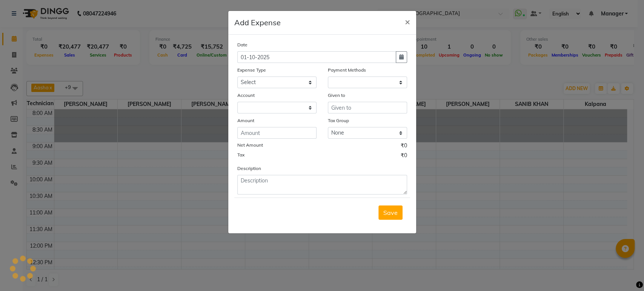  What do you see at coordinates (242, 45) in the screenshot?
I see `label: Date` at bounding box center [242, 45].